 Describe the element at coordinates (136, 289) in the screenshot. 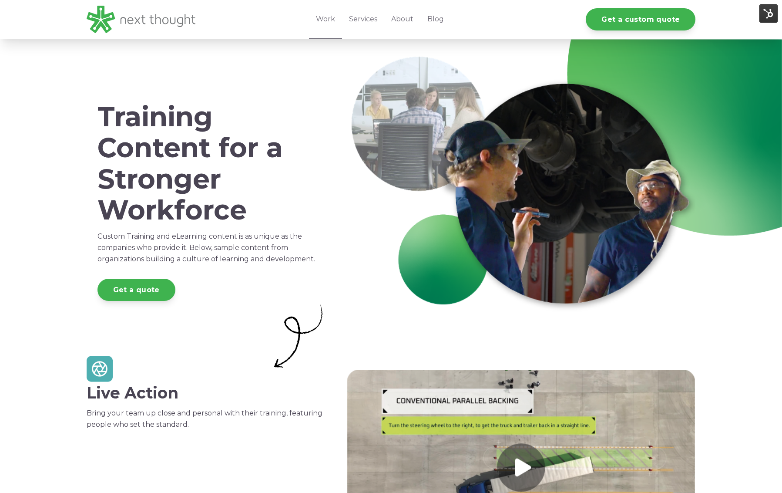

I see `a: Get a quote` at that location.